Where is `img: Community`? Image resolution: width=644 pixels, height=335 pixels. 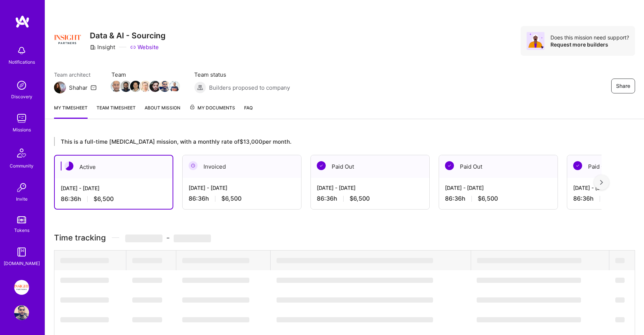
img: Community is located at coordinates (22, 153).